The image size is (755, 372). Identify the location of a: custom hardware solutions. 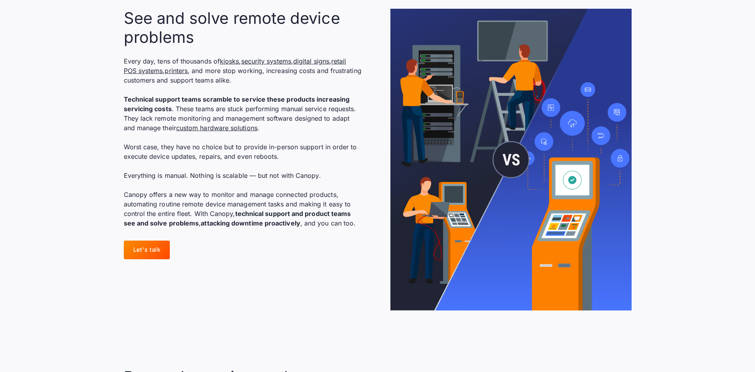
(217, 128).